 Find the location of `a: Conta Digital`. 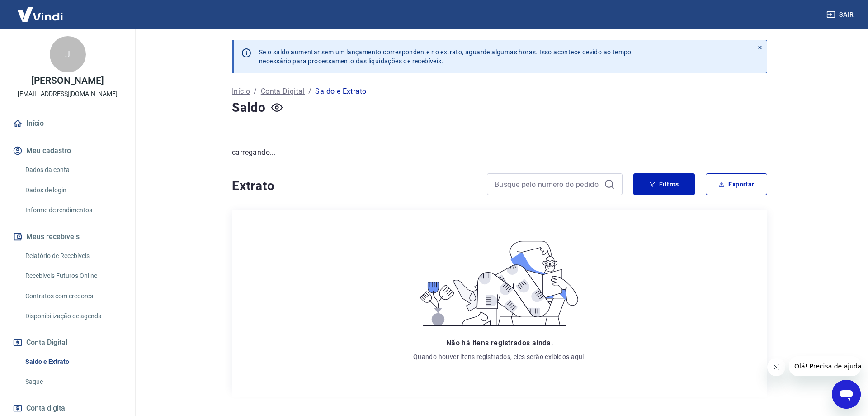

a: Conta Digital is located at coordinates (282, 91).